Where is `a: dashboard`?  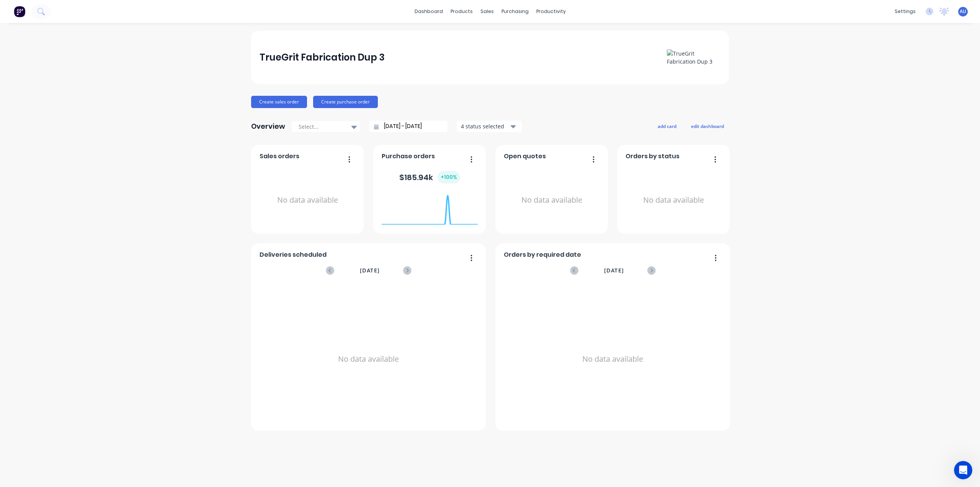
a: dashboard is located at coordinates (429, 11).